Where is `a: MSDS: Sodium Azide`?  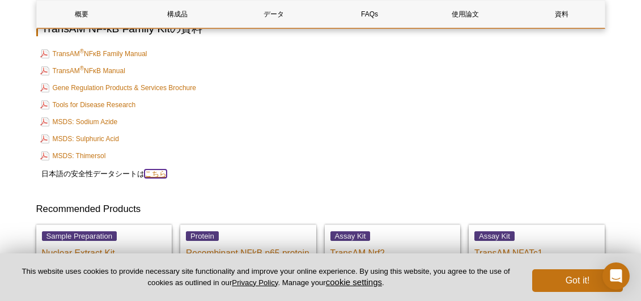
a: MSDS: Sodium Azide is located at coordinates (79, 122).